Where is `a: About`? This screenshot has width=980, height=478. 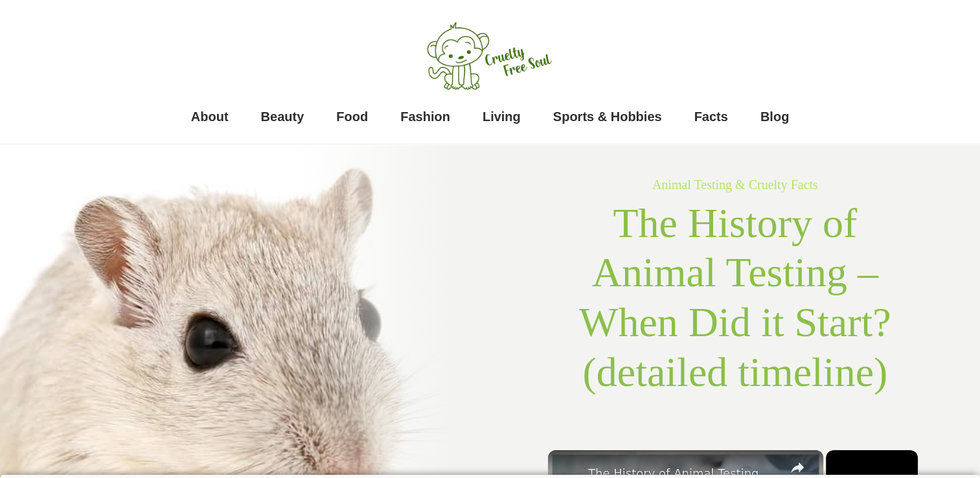 a: About is located at coordinates (210, 117).